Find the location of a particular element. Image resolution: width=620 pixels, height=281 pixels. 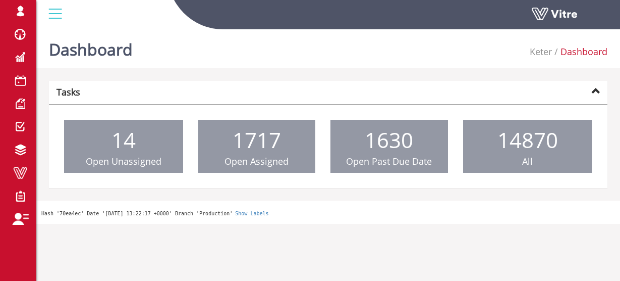

span: 14 is located at coordinates (124, 139).